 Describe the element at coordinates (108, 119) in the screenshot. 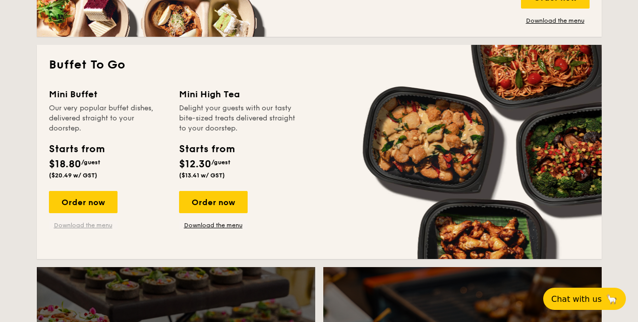

I see `div: Our very popular buffet dishes, delivered straight to your doorstep.` at that location.